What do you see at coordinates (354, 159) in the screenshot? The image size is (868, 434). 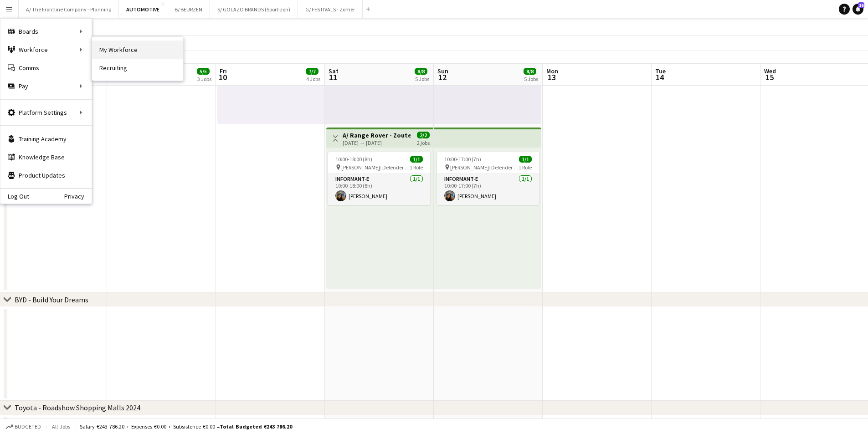 I see `span: 10:00-18:00 (8h)` at bounding box center [354, 159].